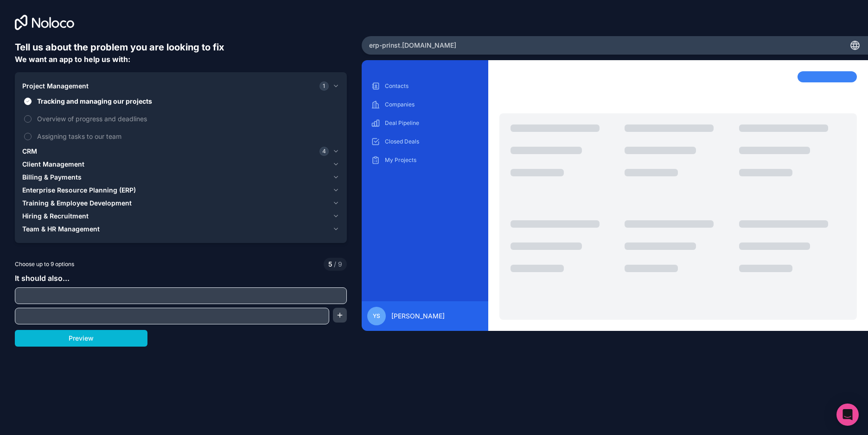 This screenshot has width=868, height=435. What do you see at coordinates (55, 87) in the screenshot?
I see `span: Project Management` at bounding box center [55, 87].